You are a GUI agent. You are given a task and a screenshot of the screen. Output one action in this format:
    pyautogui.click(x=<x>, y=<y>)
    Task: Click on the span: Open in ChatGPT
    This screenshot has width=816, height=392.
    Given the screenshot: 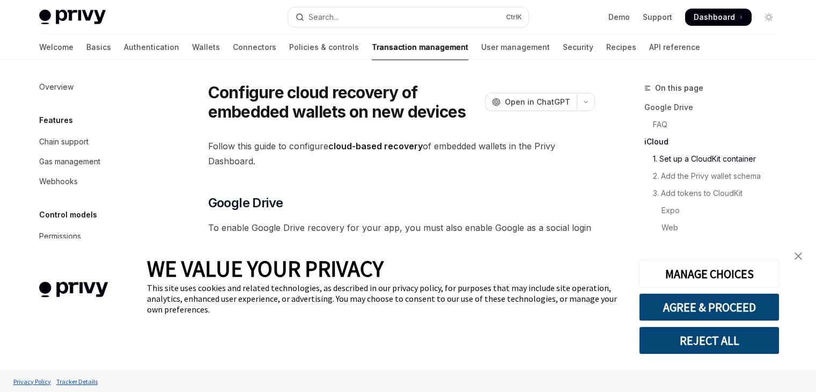 What is the action you would take?
    pyautogui.click(x=538, y=102)
    